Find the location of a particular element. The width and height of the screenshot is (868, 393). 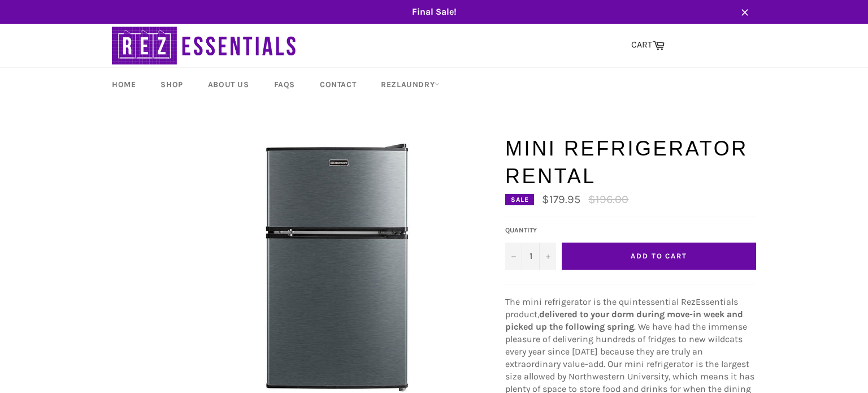

h1: Mini Refrigerator Rental is located at coordinates (631, 162).